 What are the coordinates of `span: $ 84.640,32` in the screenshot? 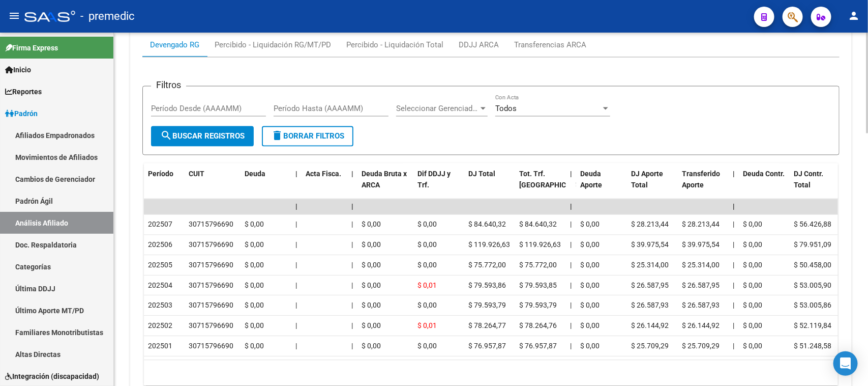 It's located at (538, 224).